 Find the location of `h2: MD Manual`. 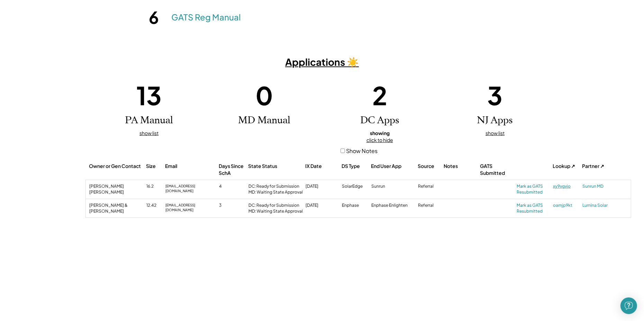

h2: MD Manual is located at coordinates (264, 120).